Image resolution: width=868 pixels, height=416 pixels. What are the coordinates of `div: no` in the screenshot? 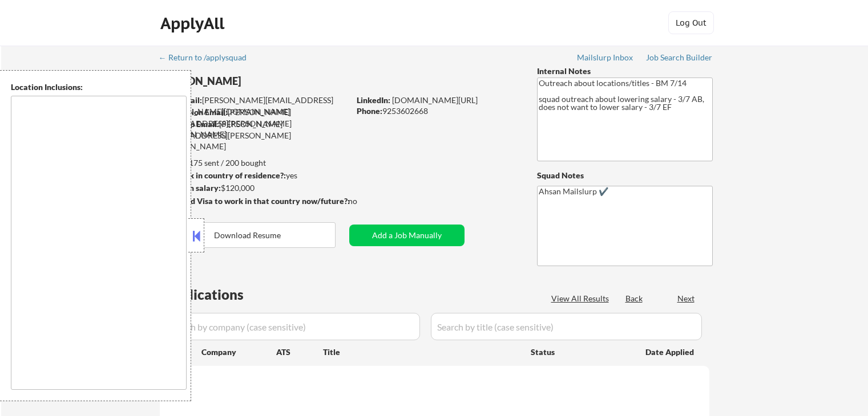 It's located at (364, 201).